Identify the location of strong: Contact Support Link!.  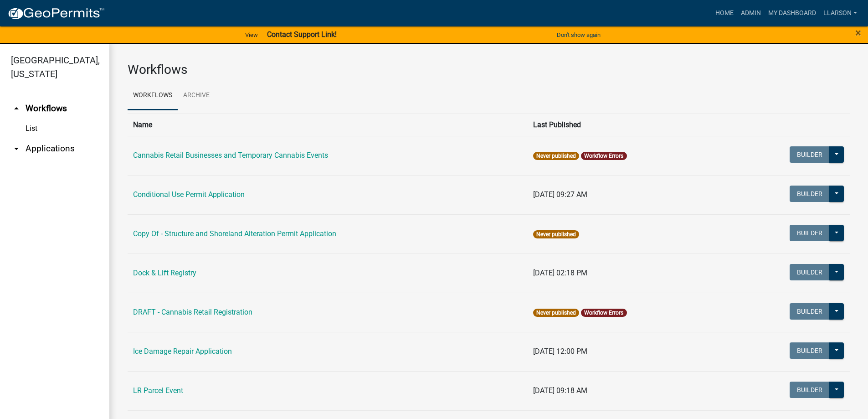
(302, 34).